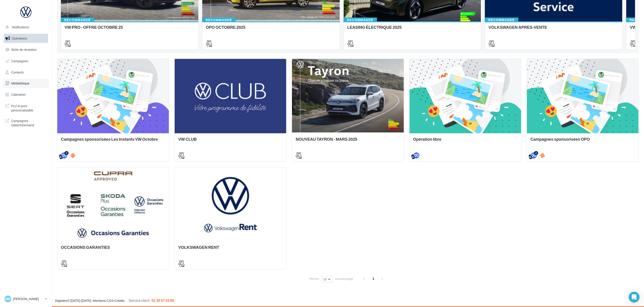 Image resolution: width=644 pixels, height=307 pixels. What do you see at coordinates (26, 72) in the screenshot?
I see `a: Contacts` at bounding box center [26, 72].